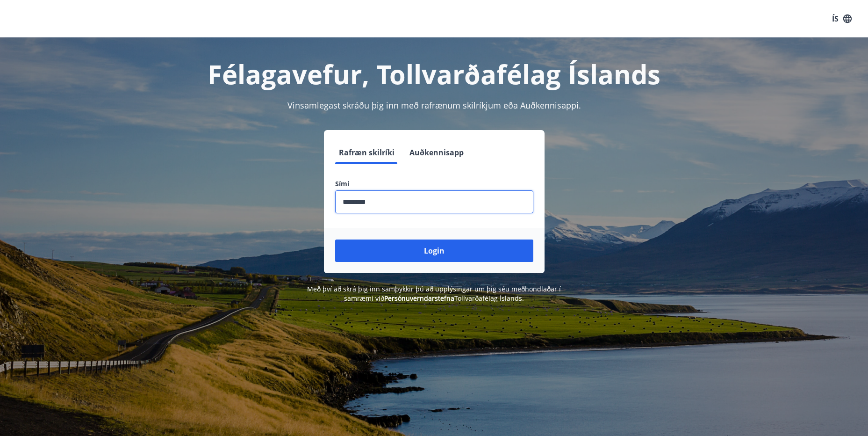 This screenshot has height=436, width=868. What do you see at coordinates (434, 293) in the screenshot?
I see `span: Með því að skrá þig inn samþykkir þú að upplýsingar um þig séu meðhöndlaðar í samræmi við Tollvar...` at bounding box center [434, 293].